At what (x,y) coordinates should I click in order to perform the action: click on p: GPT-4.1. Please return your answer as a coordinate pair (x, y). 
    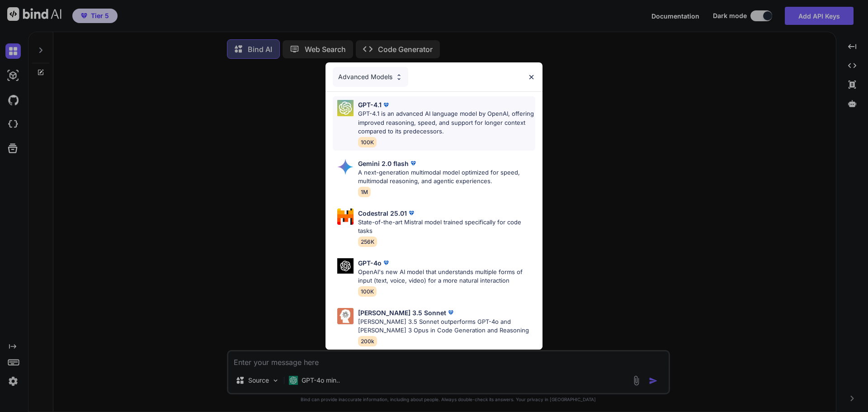
    Looking at the image, I should click on (370, 104).